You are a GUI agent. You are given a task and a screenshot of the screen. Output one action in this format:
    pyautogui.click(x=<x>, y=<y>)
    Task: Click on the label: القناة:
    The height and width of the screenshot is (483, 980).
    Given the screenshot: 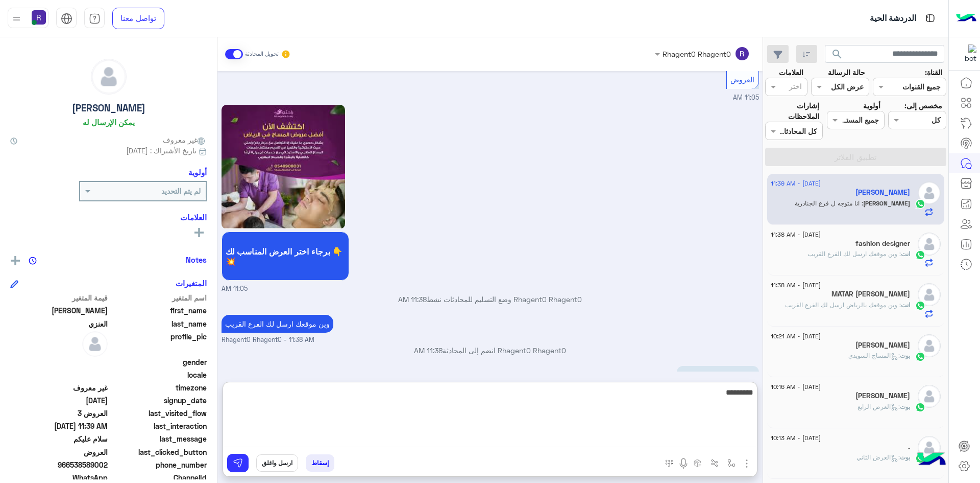 What is the action you would take?
    pyautogui.click(x=933, y=72)
    